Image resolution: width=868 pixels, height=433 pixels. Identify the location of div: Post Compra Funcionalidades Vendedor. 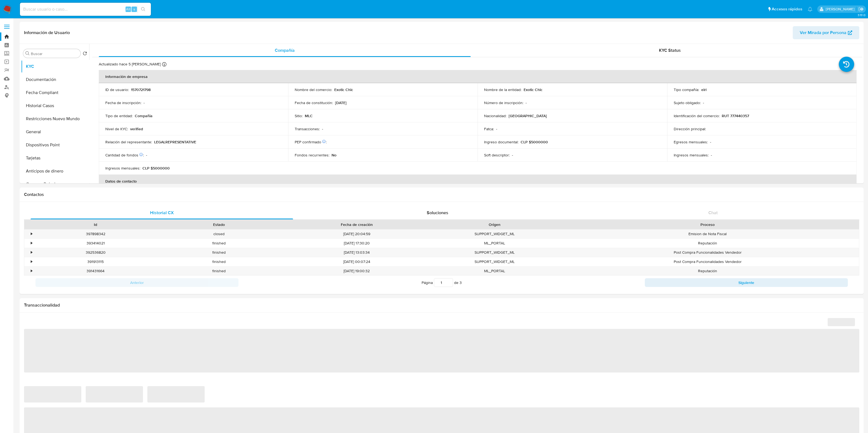
(707, 262).